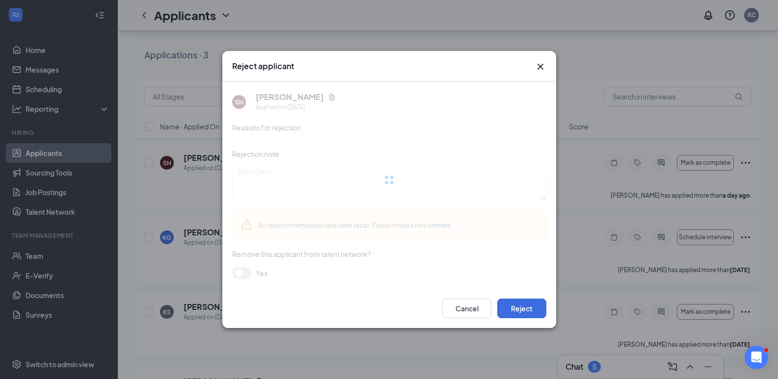  What do you see at coordinates (467, 309) in the screenshot?
I see `button: Cancel` at bounding box center [467, 309].